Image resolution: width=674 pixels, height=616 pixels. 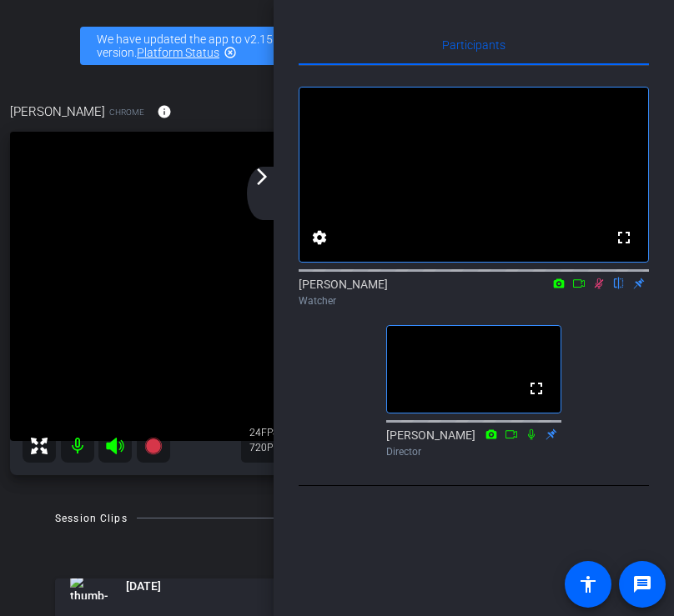 I want to click on mat-icon: flip, so click(x=619, y=282).